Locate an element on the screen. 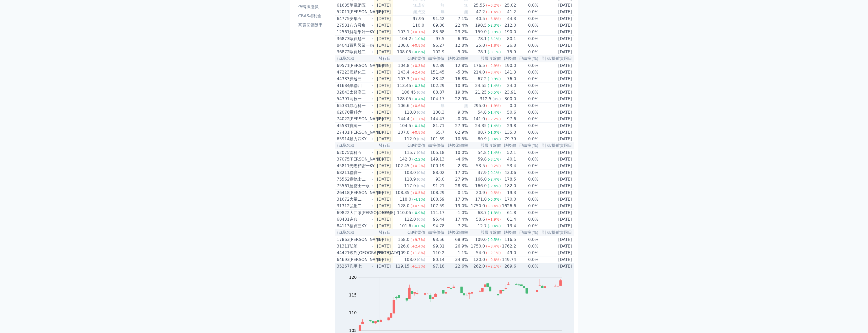 The width and height of the screenshot is (868, 333). td: 7.1% is located at coordinates (457, 19).